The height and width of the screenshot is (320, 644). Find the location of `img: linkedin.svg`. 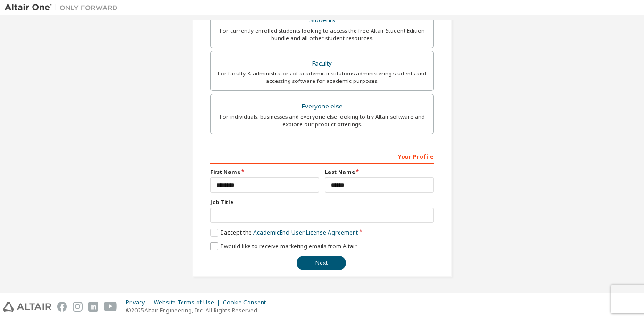

img: linkedin.svg is located at coordinates (93, 306).